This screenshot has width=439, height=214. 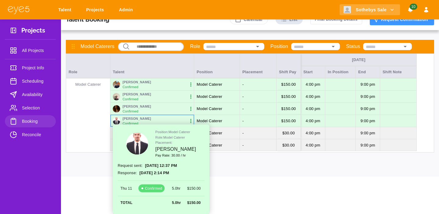 What do you see at coordinates (127, 10) in the screenshot?
I see `a: Admin` at bounding box center [127, 10].